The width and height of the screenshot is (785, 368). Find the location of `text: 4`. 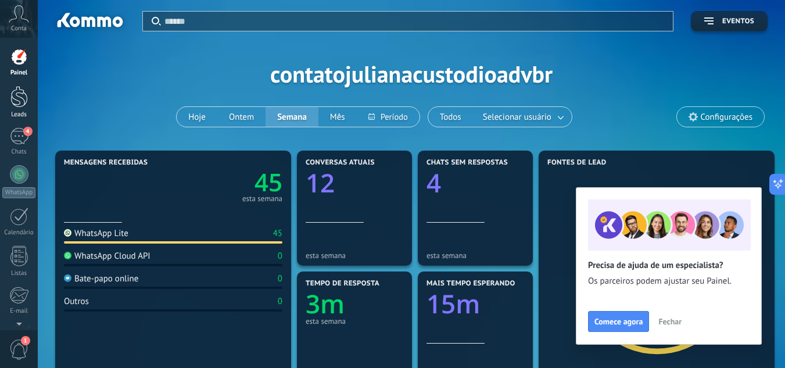

text: 4 is located at coordinates (434, 183).